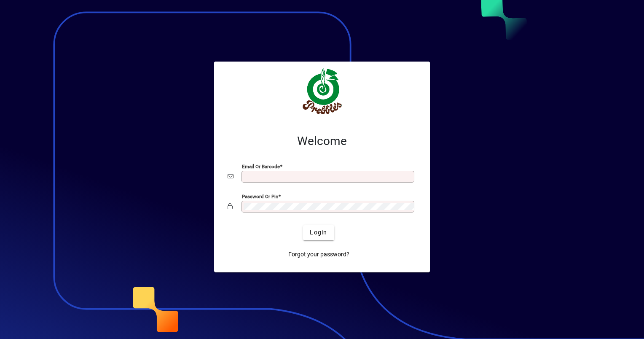 This screenshot has width=644, height=339. What do you see at coordinates (319, 255) in the screenshot?
I see `a: Forgot your password?` at bounding box center [319, 255].